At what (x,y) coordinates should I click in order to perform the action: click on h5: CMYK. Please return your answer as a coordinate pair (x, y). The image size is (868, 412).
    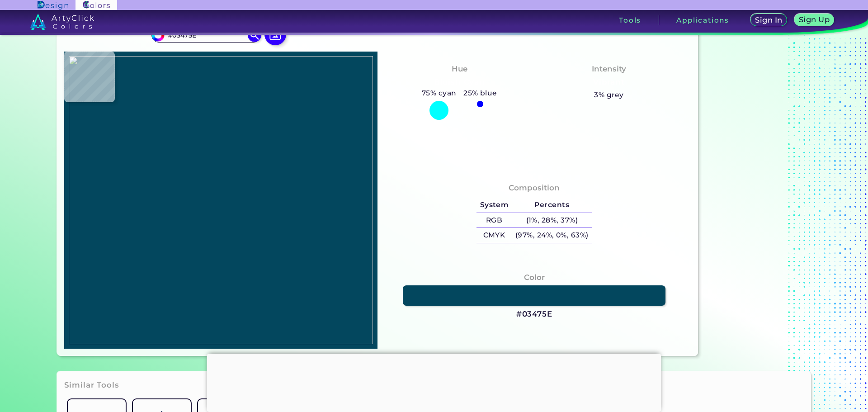
    Looking at the image, I should click on (494, 235).